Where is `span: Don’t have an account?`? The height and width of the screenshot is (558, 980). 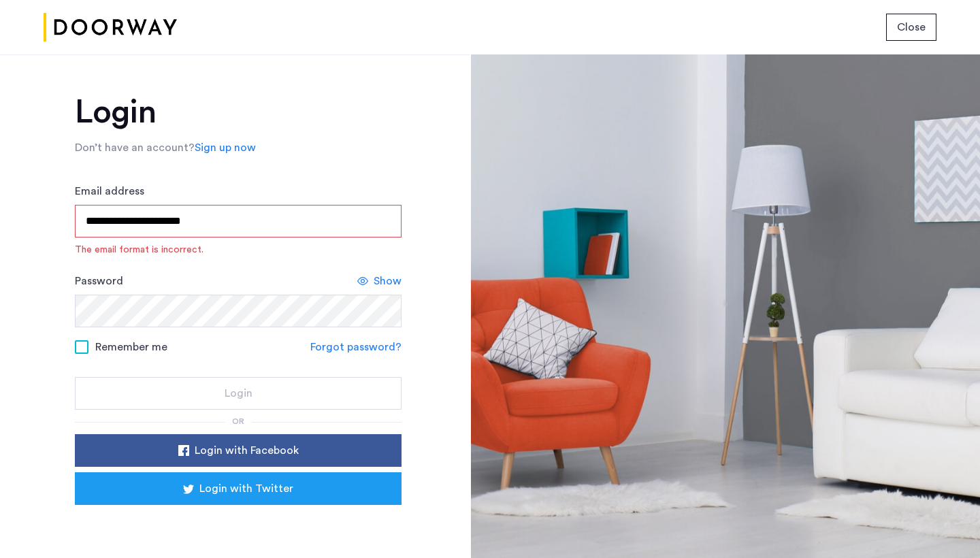
span: Don’t have an account? is located at coordinates (135, 148).